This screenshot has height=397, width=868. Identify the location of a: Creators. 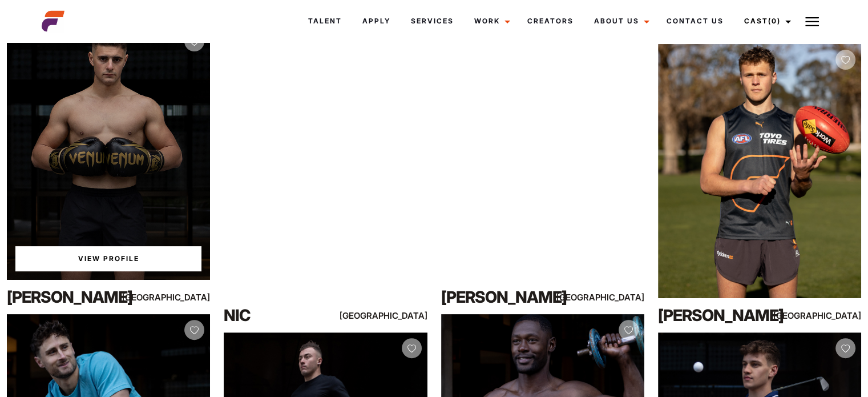
(551, 21).